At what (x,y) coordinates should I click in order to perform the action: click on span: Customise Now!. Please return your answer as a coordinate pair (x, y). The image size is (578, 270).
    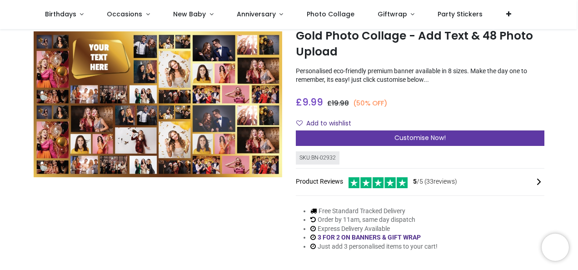
    Looking at the image, I should click on (420, 138).